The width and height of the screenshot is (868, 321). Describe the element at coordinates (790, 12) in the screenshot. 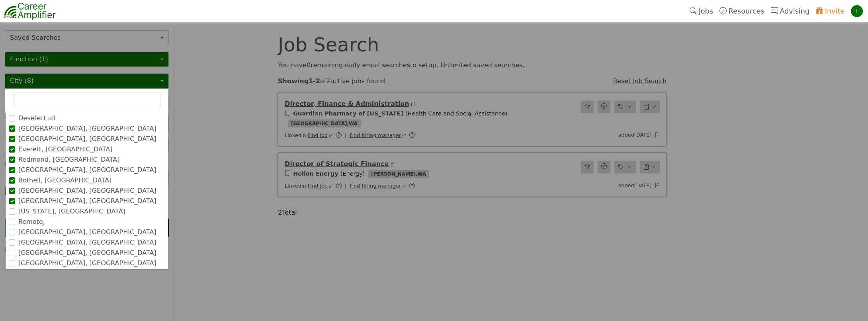

I see `a: Advising` at that location.